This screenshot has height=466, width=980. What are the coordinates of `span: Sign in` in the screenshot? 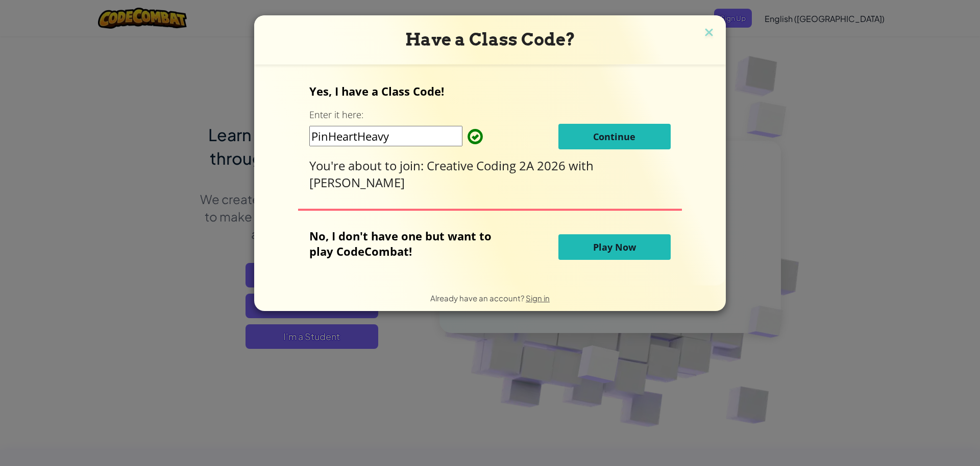 It's located at (538, 297).